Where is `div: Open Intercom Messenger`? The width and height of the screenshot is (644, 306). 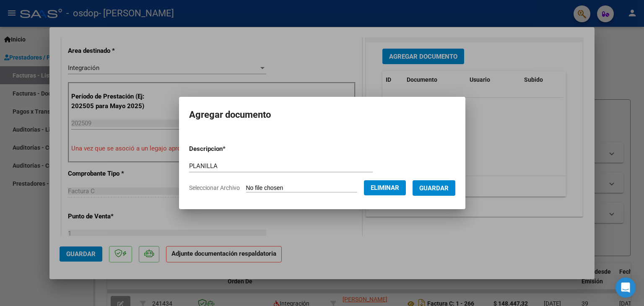 div: Open Intercom Messenger is located at coordinates (626, 287).